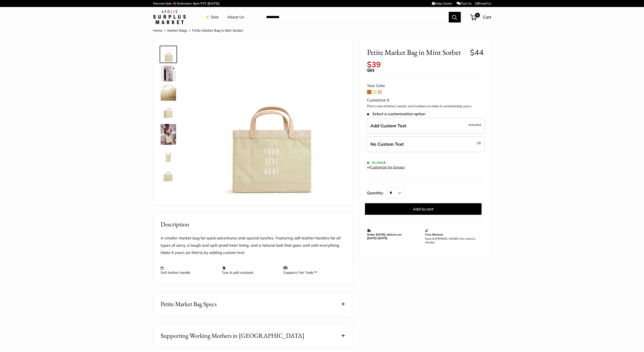 The image size is (644, 352). I want to click on strong: Free Returns, so click(434, 234).